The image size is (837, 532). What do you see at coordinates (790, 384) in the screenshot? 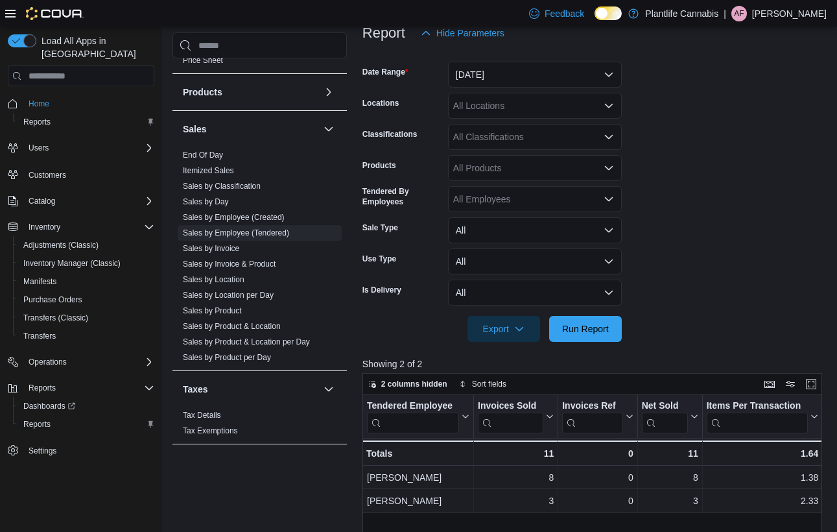
I see `button: Display options` at bounding box center [790, 384].